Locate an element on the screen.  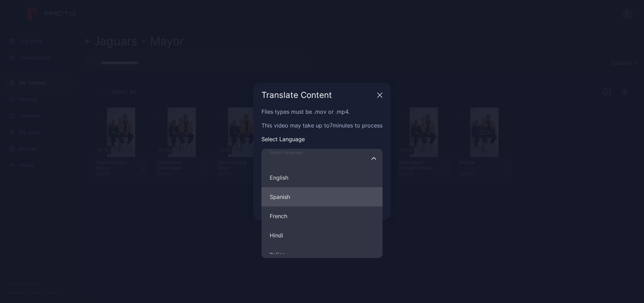
button: Select LanguageEnglishSpanishHindiItalian is located at coordinates (322, 216).